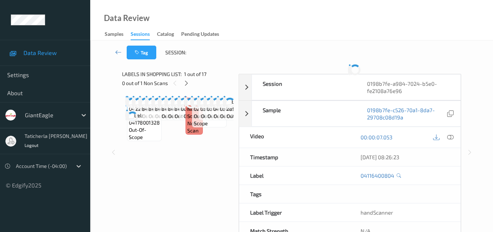  What do you see at coordinates (194, 127) in the screenshot?
I see `span: non-scan` at bounding box center [194, 127].